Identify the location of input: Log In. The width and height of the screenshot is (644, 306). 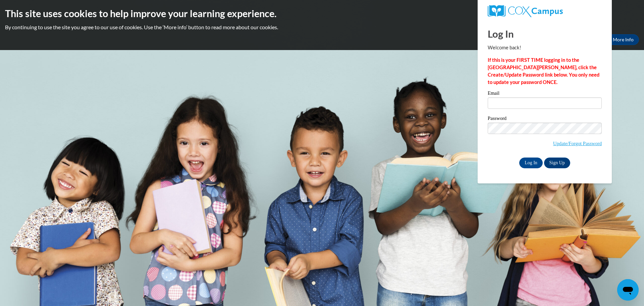
(531, 163).